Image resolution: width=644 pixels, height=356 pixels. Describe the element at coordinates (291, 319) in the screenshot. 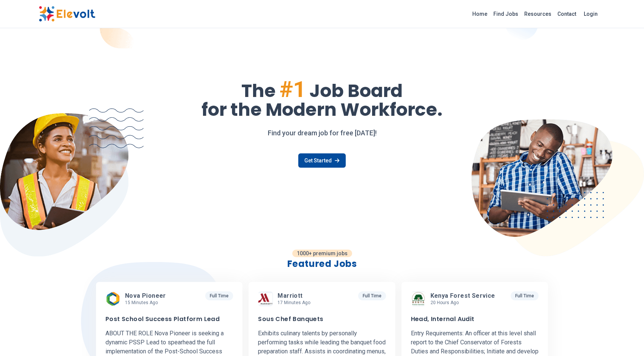

I see `h3: Sous Chef Banquets` at that location.